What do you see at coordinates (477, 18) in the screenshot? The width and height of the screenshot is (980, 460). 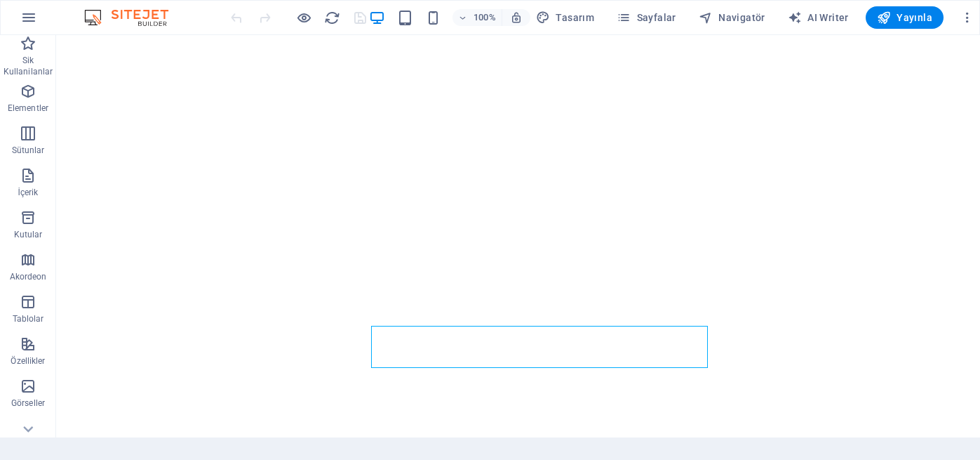 I see `button: 100%` at bounding box center [477, 18].